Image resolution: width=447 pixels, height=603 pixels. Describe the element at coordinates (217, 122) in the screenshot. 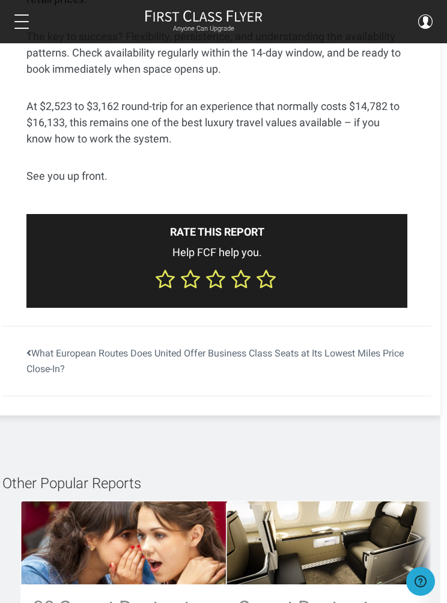

I see `p: At $2,523 to $3,162 round-trip for an experience that normally costs $14,782 to $16,133, this rem...` at that location.